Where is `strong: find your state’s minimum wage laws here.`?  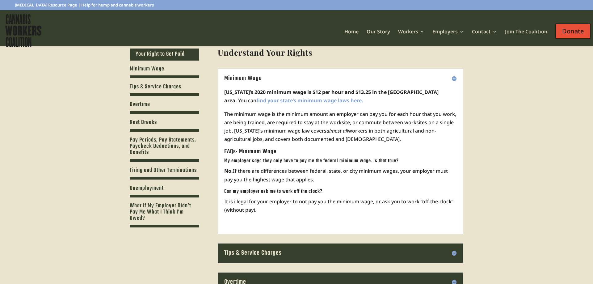 strong: find your state’s minimum wage laws here. is located at coordinates (310, 100).